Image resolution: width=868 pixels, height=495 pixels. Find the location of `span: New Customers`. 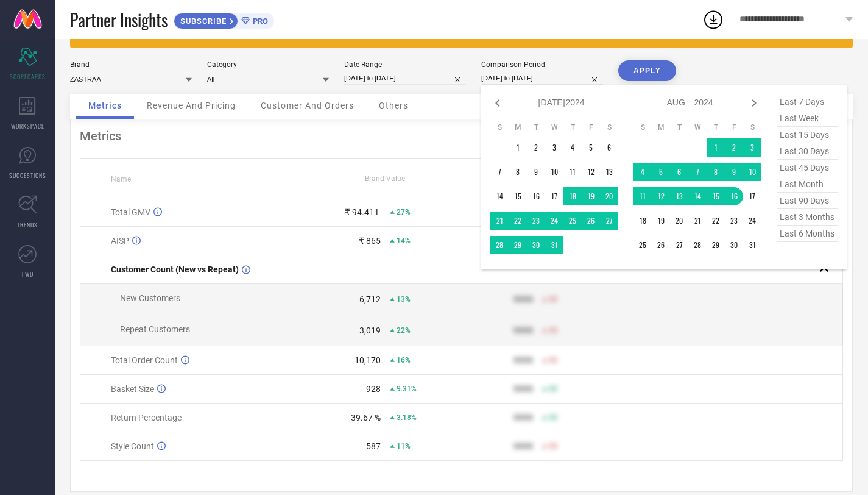

span: New Customers is located at coordinates (150, 298).